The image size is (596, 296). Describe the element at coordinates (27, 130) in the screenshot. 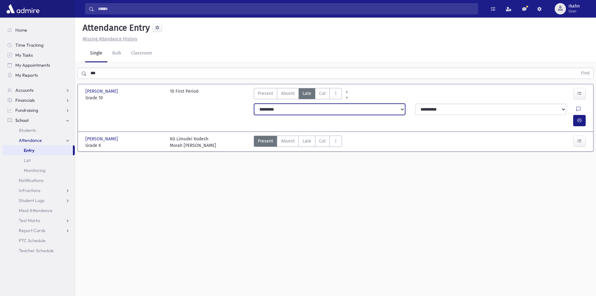

I see `span: Students` at that location.